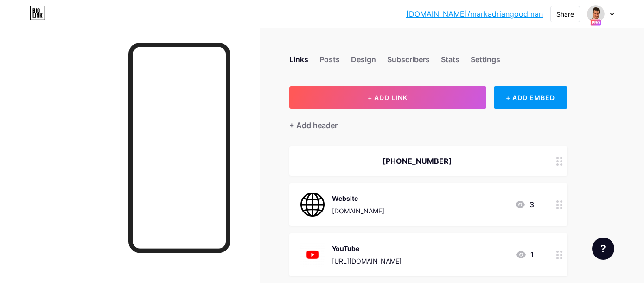  What do you see at coordinates (565, 14) in the screenshot?
I see `div: Share` at bounding box center [565, 14].